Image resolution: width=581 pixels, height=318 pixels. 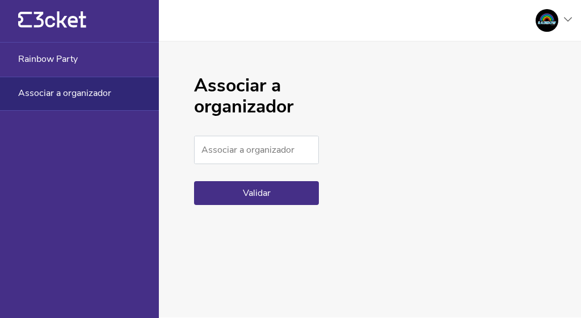 What do you see at coordinates (257, 97) in the screenshot?
I see `h1: Associar a organizador` at bounding box center [257, 97].